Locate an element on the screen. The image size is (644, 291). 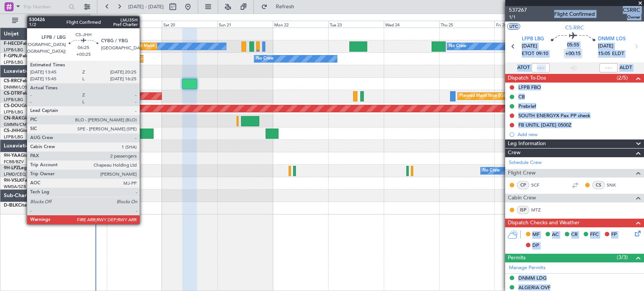
div: Wed 24 is located at coordinates (411, 24).